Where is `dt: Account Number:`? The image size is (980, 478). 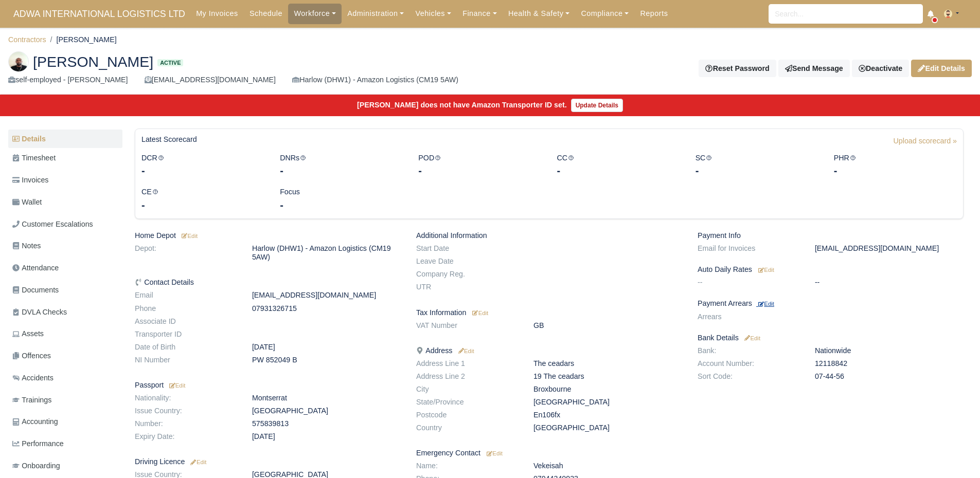
dt: Account Number: is located at coordinates (748, 364).